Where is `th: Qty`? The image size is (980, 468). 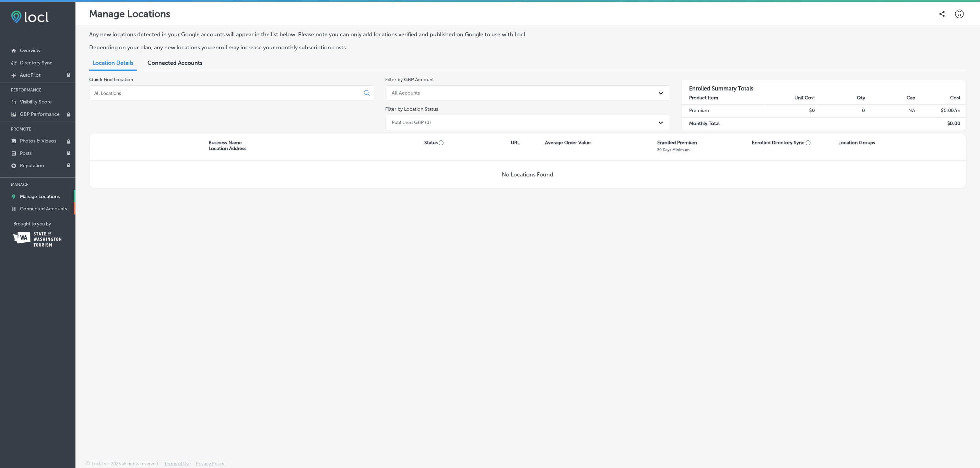 th: Qty is located at coordinates (840, 98).